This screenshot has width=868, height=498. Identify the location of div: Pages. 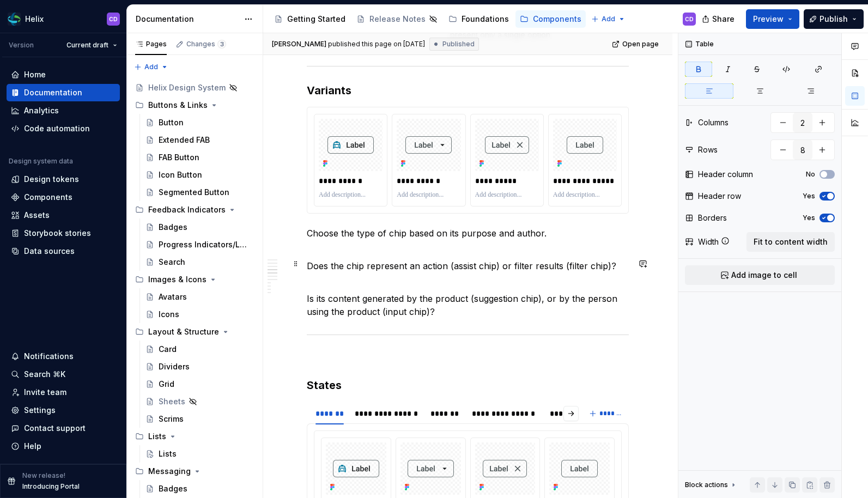
(151, 44).